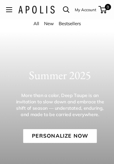 Image resolution: width=114 pixels, height=164 pixels. I want to click on a: Personalize Now, so click(60, 136).